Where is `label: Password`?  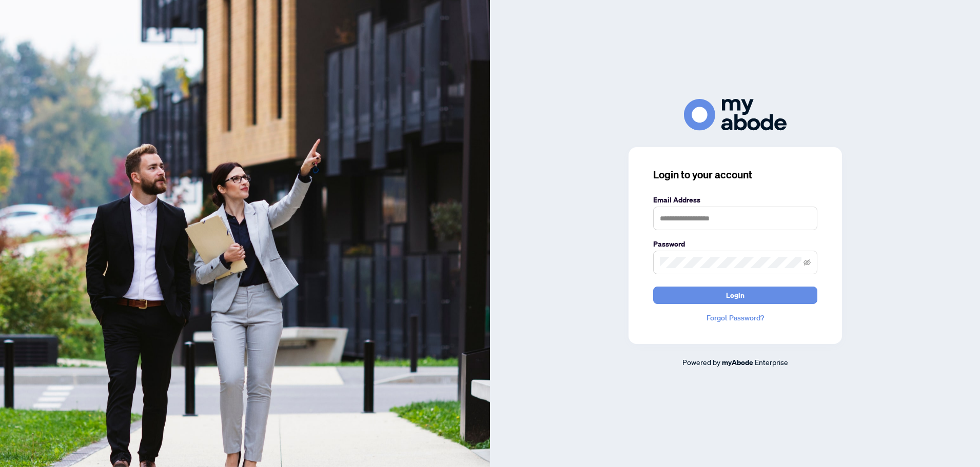 label: Password is located at coordinates (735, 244).